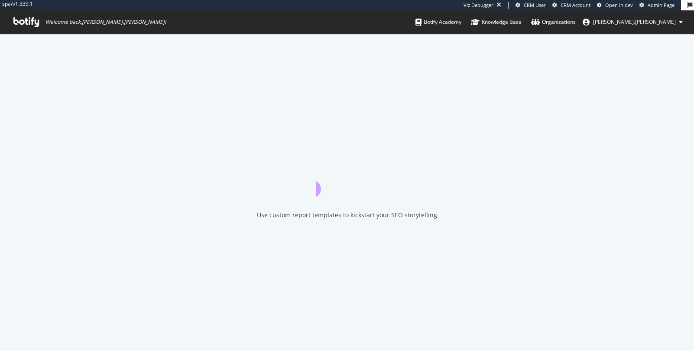 Image resolution: width=694 pixels, height=351 pixels. What do you see at coordinates (438, 22) in the screenshot?
I see `a: Botify Academy` at bounding box center [438, 22].